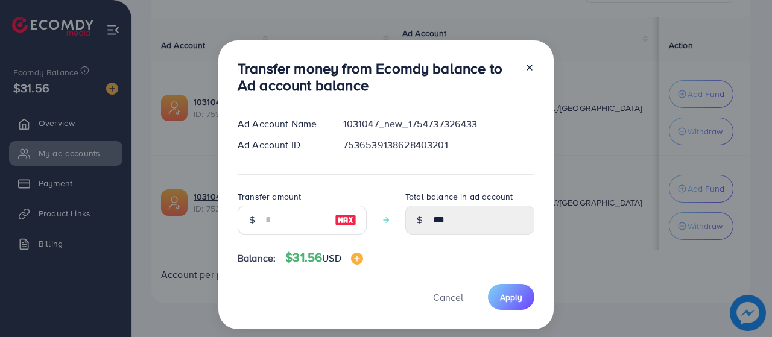 The width and height of the screenshot is (772, 337). What do you see at coordinates (459, 197) in the screenshot?
I see `label: Total balance in ad account` at bounding box center [459, 197].